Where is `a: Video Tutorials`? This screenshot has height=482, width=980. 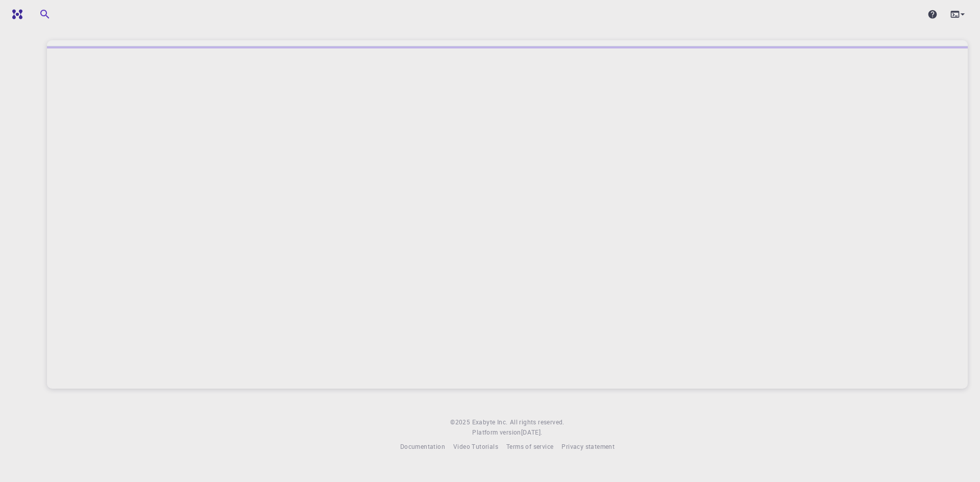
a: Video Tutorials is located at coordinates (476, 448).